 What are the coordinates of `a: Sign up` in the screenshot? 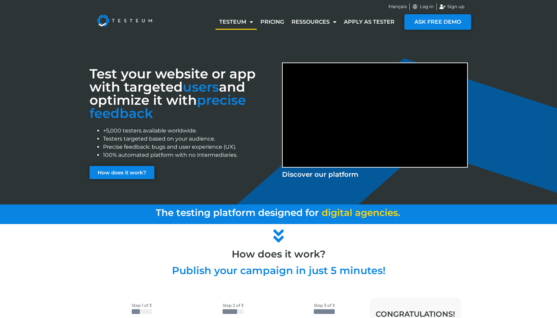 It's located at (452, 7).